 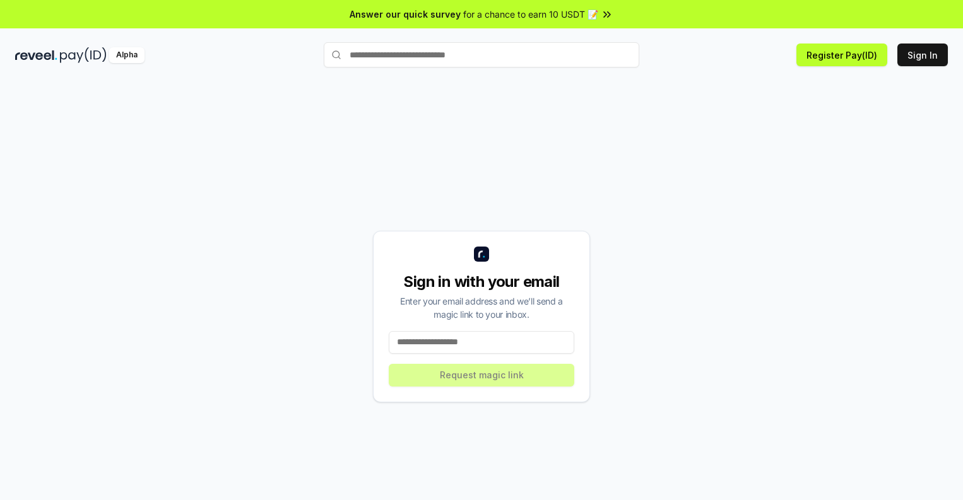 What do you see at coordinates (127, 55) in the screenshot?
I see `div: Alpha` at bounding box center [127, 55].